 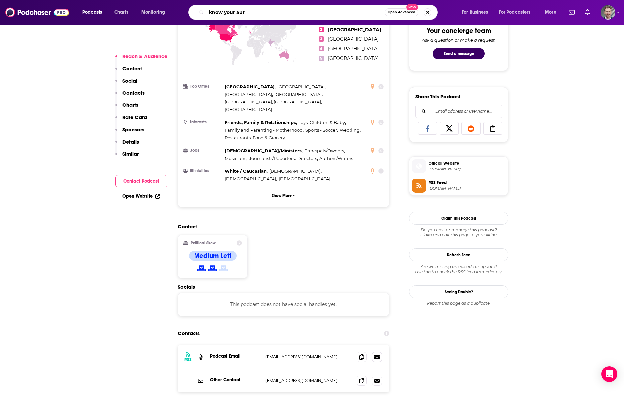 What do you see at coordinates (459, 304) in the screenshot?
I see `div: Report this page as a duplicate.` at bounding box center [459, 304].